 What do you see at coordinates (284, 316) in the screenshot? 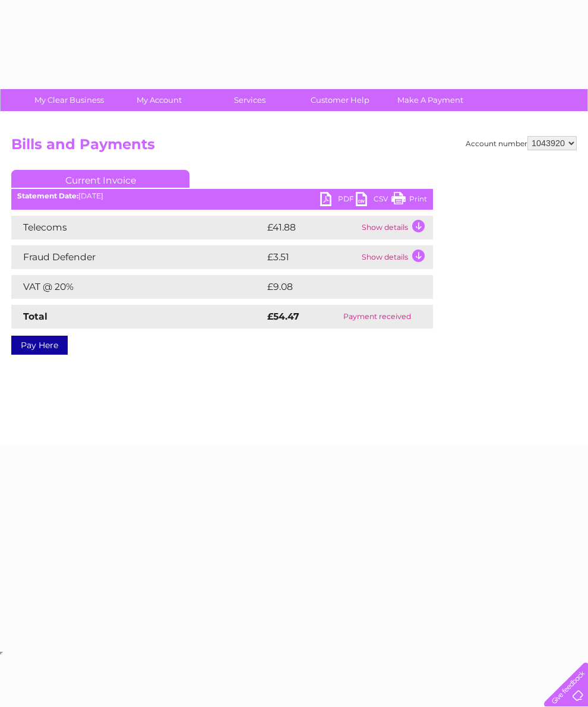
I see `strong: £54.47` at bounding box center [284, 316].